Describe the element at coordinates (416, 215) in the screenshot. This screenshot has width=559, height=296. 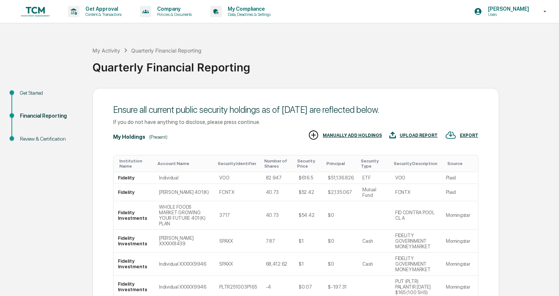
I see `td: FID CONTRA POOL CL A` at that location.